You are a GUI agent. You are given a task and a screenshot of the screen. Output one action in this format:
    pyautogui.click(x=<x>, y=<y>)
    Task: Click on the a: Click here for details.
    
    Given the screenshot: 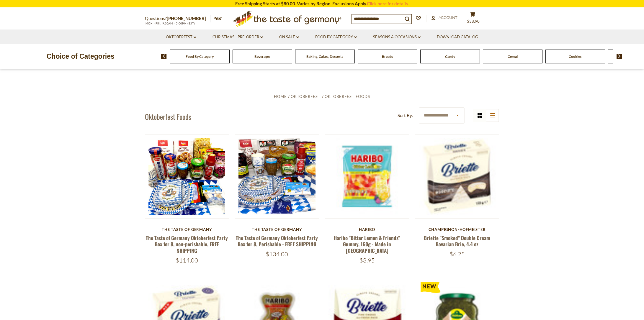 What is the action you would take?
    pyautogui.click(x=388, y=4)
    